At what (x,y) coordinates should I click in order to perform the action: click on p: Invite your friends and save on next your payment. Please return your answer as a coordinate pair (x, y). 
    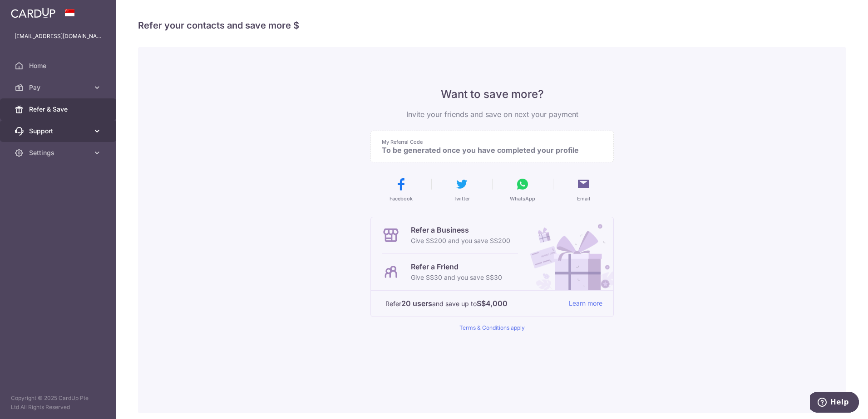
    Looking at the image, I should click on (492, 115).